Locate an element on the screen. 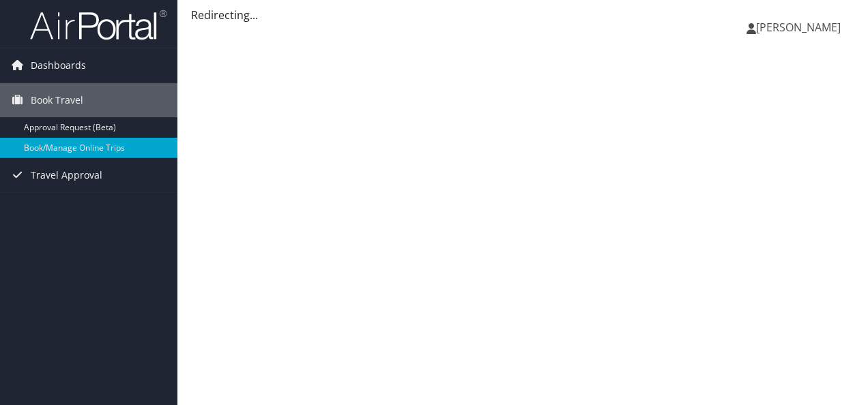 The width and height of the screenshot is (868, 405). span: Travel Approval is located at coordinates (66, 176).